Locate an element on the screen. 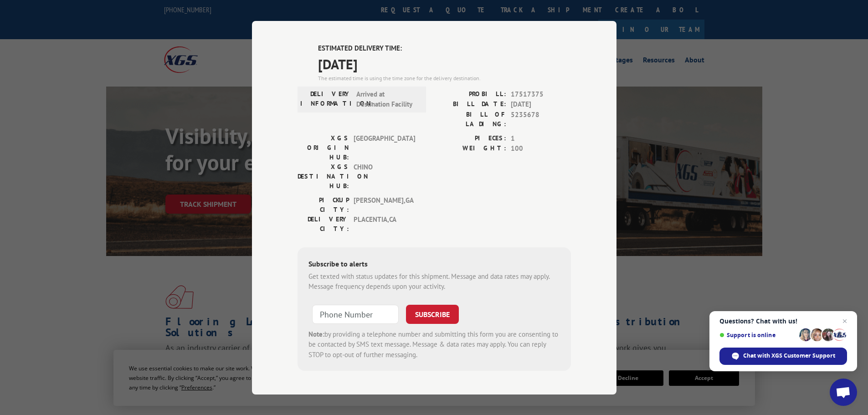  label: PICKUP CITY: is located at coordinates (323, 205).